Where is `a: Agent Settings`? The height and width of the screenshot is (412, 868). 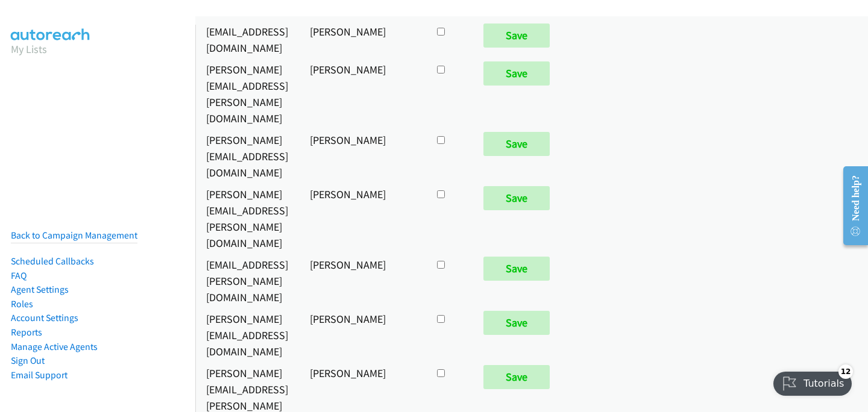 a: Agent Settings is located at coordinates (40, 289).